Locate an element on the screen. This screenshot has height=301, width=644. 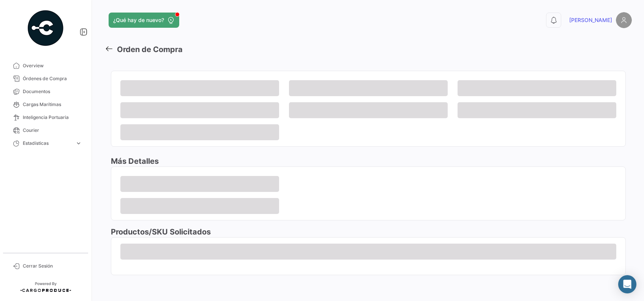
a: Overview is located at coordinates (46, 66).